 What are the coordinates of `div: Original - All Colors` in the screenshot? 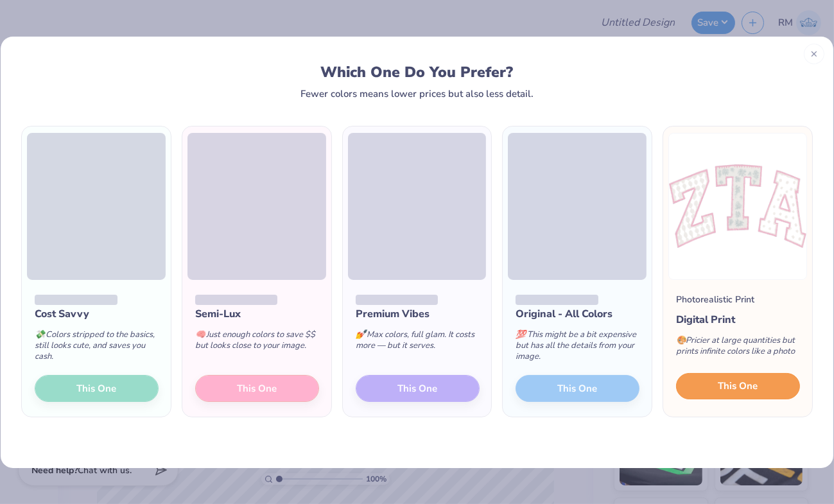 It's located at (577, 314).